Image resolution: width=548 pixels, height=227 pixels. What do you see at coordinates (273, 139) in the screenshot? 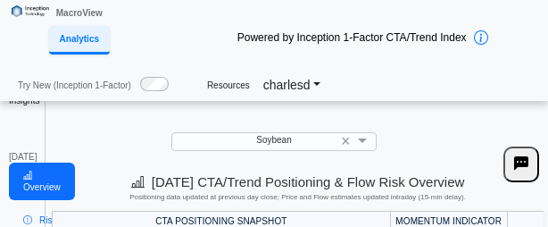
I see `span: Soybean` at bounding box center [273, 139].